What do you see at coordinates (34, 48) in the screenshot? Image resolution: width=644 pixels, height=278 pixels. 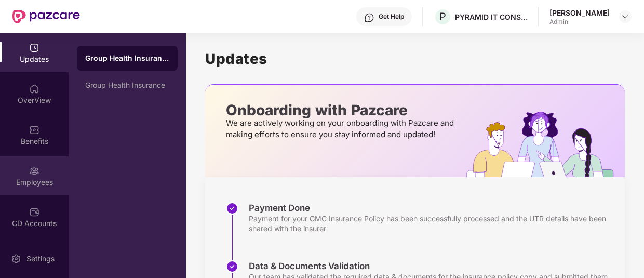 I see `img: svg+xml;base64,PHN2ZyBpZD0iVXBkYXRlZCIgeG1sbnM9Imh0dHA6Ly93d3cudzMub3JnLzIwMDAvc3ZnIiB3aWR0aD0iMj...` at bounding box center [34, 48].